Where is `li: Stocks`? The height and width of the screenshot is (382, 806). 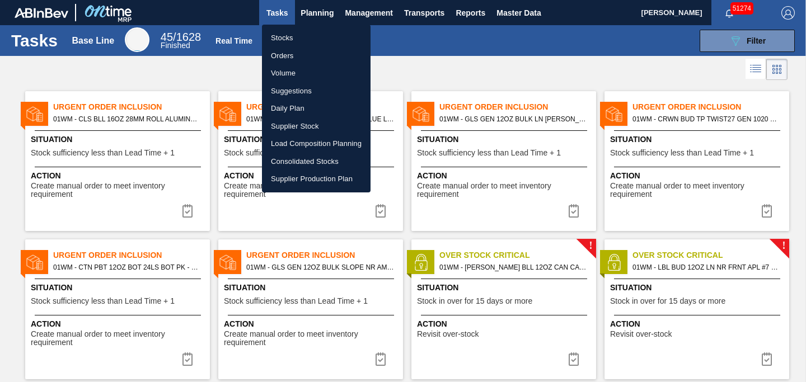 li: Stocks is located at coordinates (316, 38).